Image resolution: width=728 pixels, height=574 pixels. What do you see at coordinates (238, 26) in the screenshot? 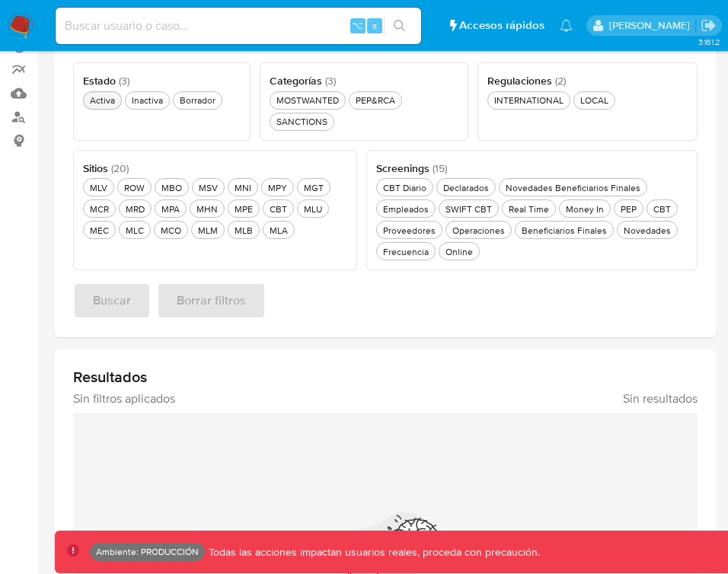
I see `input: Buscar usuario o caso...` at bounding box center [238, 26].